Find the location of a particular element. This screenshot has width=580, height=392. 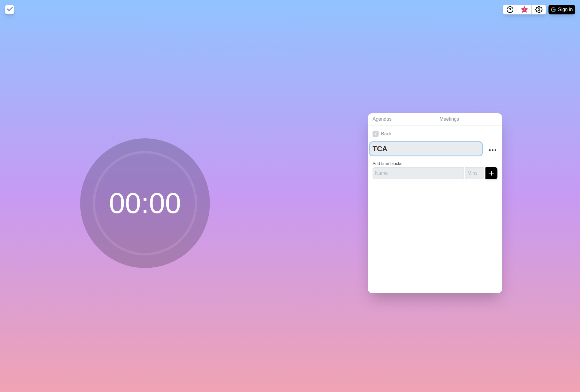

a: Agendas is located at coordinates (401, 119).